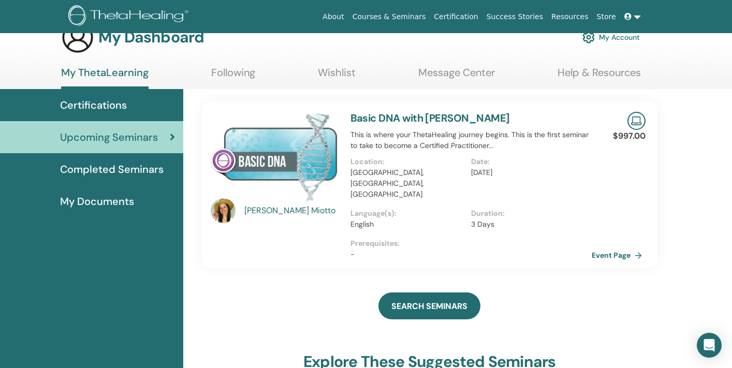 This screenshot has height=368, width=732. Describe the element at coordinates (105, 78) in the screenshot. I see `a: My ThetaLearning` at that location.